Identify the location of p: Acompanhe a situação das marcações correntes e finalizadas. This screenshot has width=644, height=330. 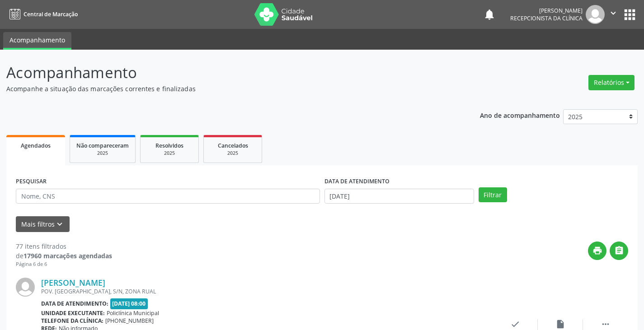
(227, 89).